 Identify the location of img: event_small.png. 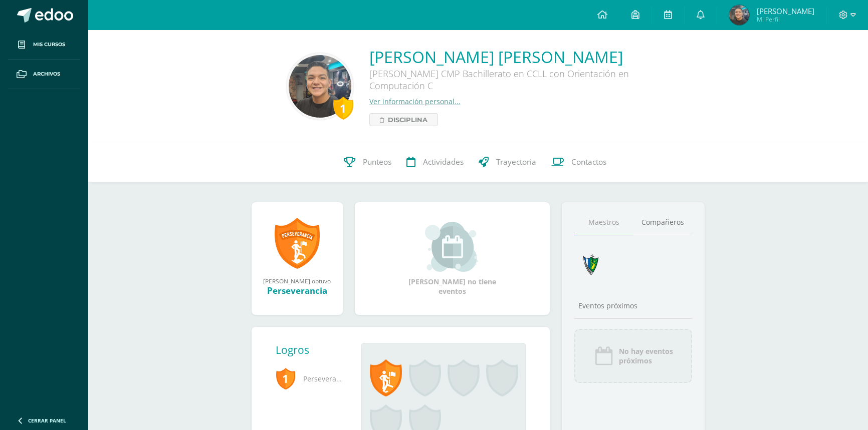
(452, 247).